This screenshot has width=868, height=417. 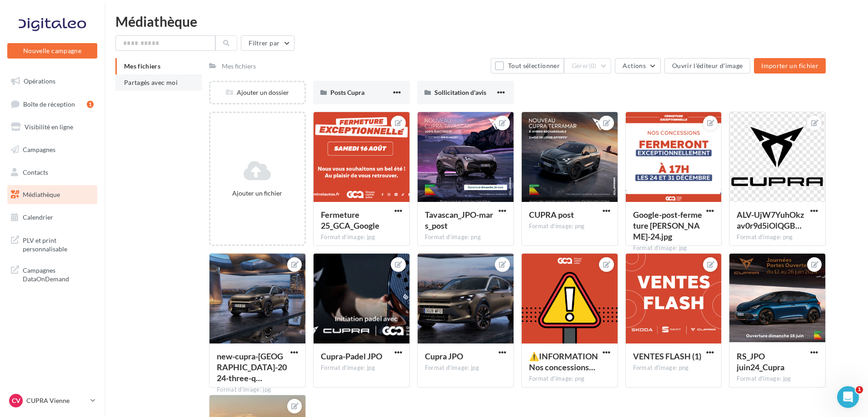 What do you see at coordinates (486, 22) in the screenshot?
I see `div: Médiathèque` at bounding box center [486, 22].